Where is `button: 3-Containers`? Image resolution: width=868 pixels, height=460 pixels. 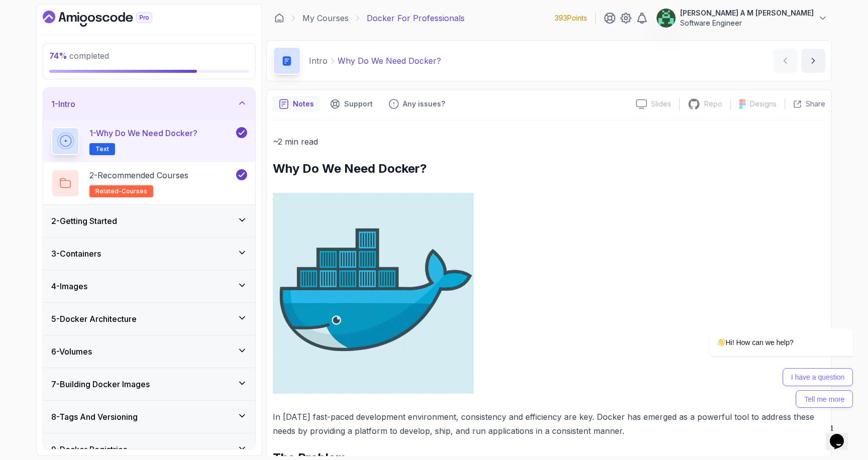 button: 3-Containers is located at coordinates (149, 253).